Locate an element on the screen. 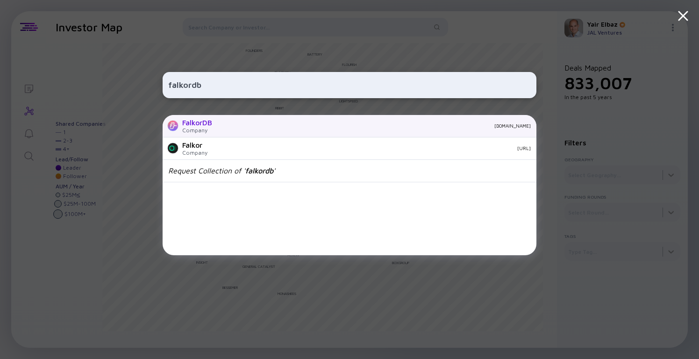 The image size is (699, 359). div: Request Collection of ' ' is located at coordinates (221, 171).